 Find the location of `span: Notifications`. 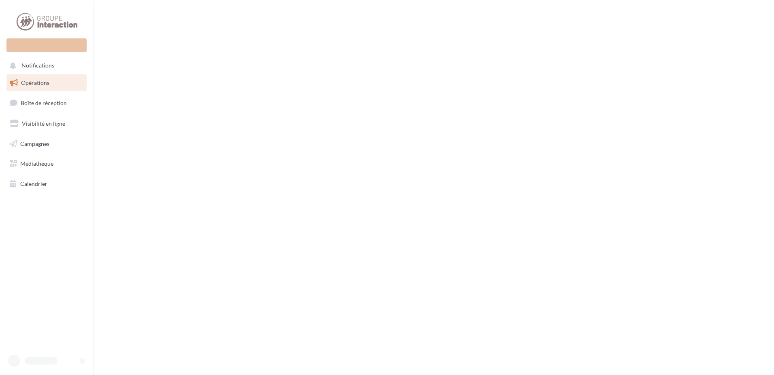

span: Notifications is located at coordinates (38, 66).